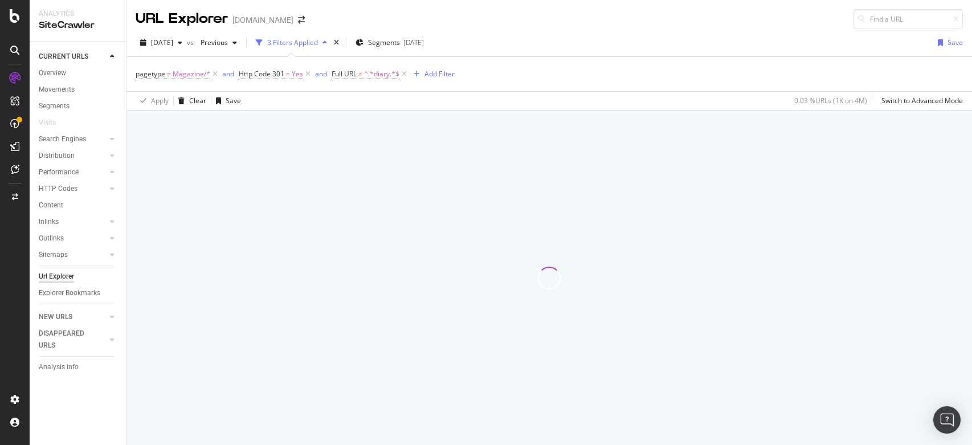 The image size is (972, 445). Describe the element at coordinates (62, 139) in the screenshot. I see `div: Search Engines` at that location.